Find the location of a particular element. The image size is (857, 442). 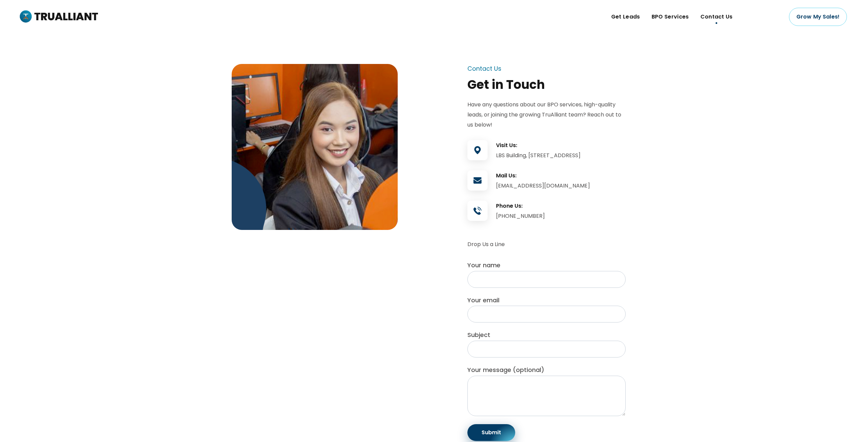

div: Get in Touch is located at coordinates (546, 85).